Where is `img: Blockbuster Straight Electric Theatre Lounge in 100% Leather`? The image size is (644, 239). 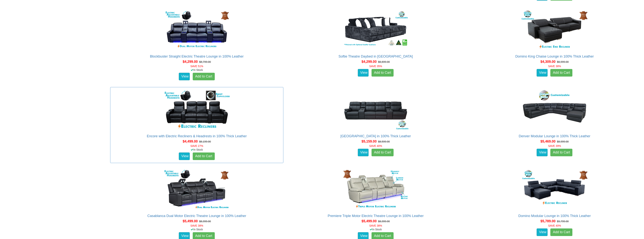
img: Blockbuster Straight Electric Theatre Lounge in 100% Leather is located at coordinates (197, 30).